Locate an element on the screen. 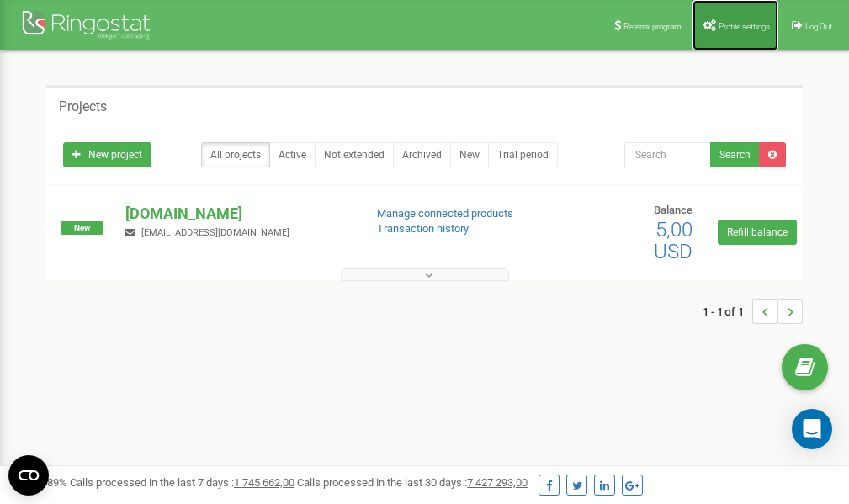 This screenshot has width=849, height=504. span: Calls processed in the last 7 days : is located at coordinates (182, 482).